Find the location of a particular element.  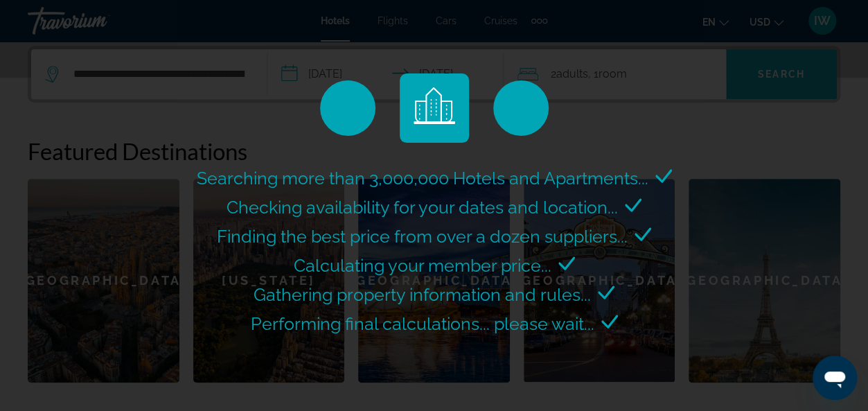

span: Performing final calculations... please wait... is located at coordinates (423, 324).